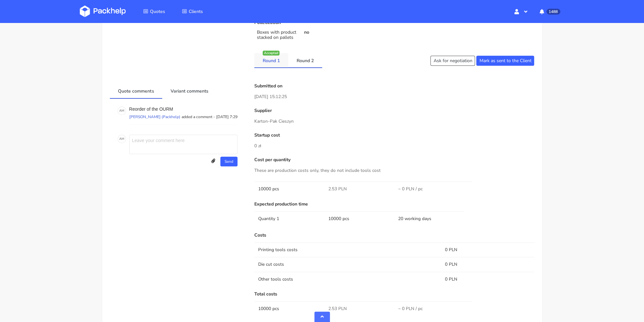  Describe the element at coordinates (190, 90) in the screenshot. I see `a: Variant comments` at that location.